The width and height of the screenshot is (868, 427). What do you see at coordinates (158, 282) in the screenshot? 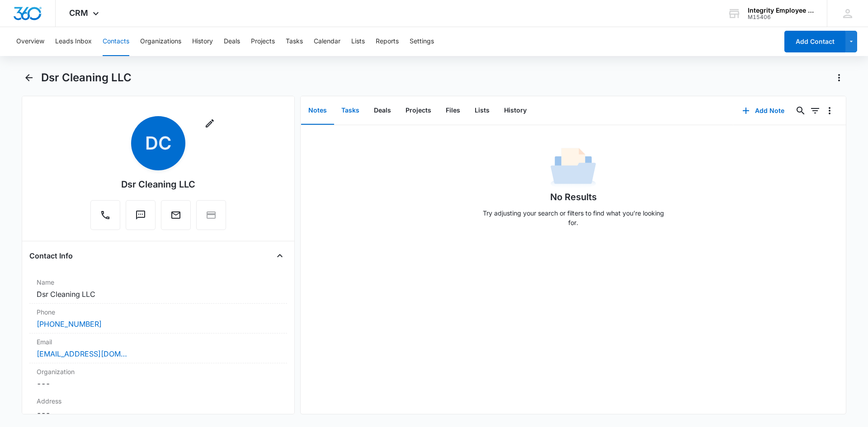
I see `label: Name` at bounding box center [158, 282].